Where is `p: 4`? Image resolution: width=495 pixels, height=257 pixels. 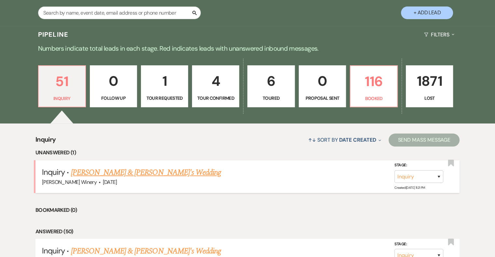 p: 4 is located at coordinates (215, 81).